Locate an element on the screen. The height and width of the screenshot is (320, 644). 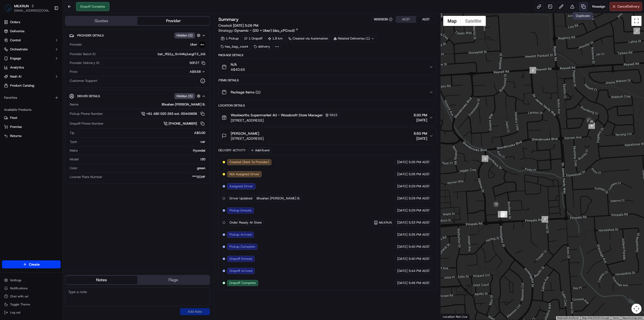
a: Returns is located at coordinates (31, 136).